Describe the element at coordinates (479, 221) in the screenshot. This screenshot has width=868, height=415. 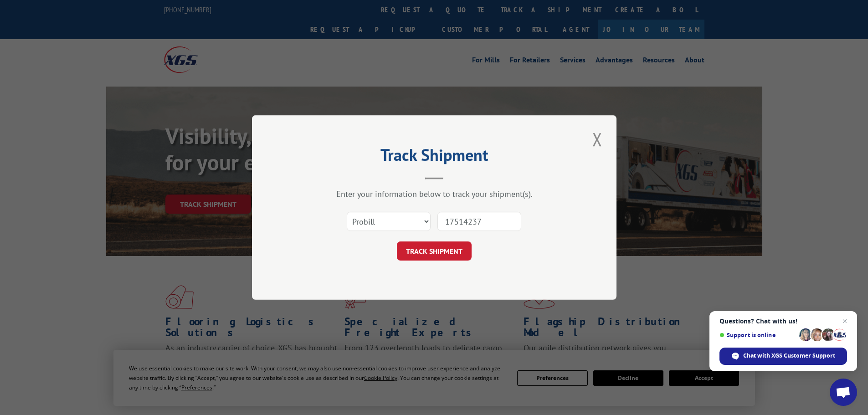
I see `input: Number(s)` at that location.